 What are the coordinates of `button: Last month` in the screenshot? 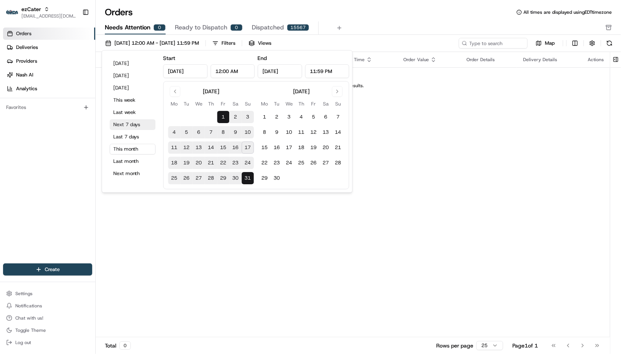 It's located at (133, 161).